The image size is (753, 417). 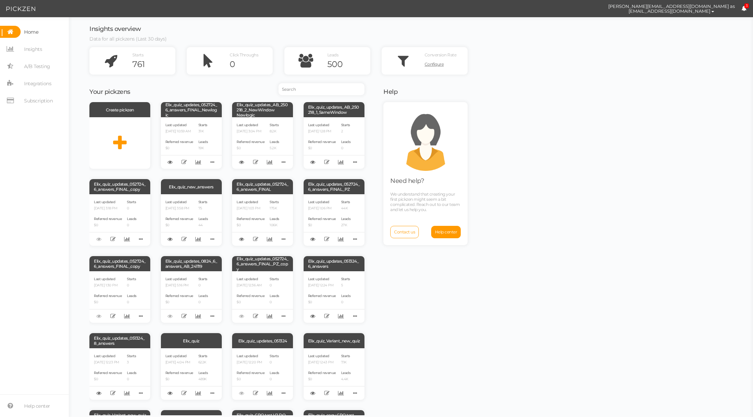 What do you see at coordinates (334, 110) in the screenshot?
I see `div: Elix_quiz_updates_AB_250218_1_SameWindow` at bounding box center [334, 110].